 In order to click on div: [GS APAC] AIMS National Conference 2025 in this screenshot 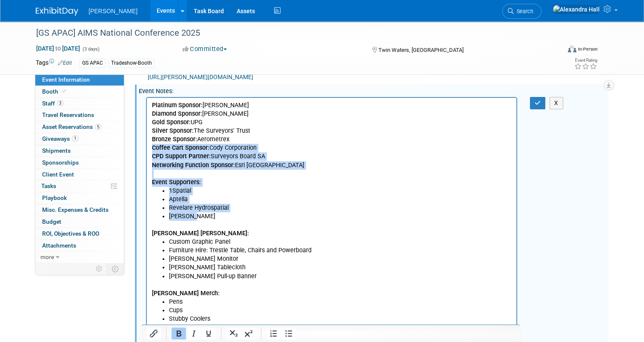, I will do `click(291, 33)`.